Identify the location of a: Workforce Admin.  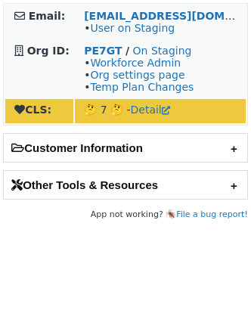
(135, 63).